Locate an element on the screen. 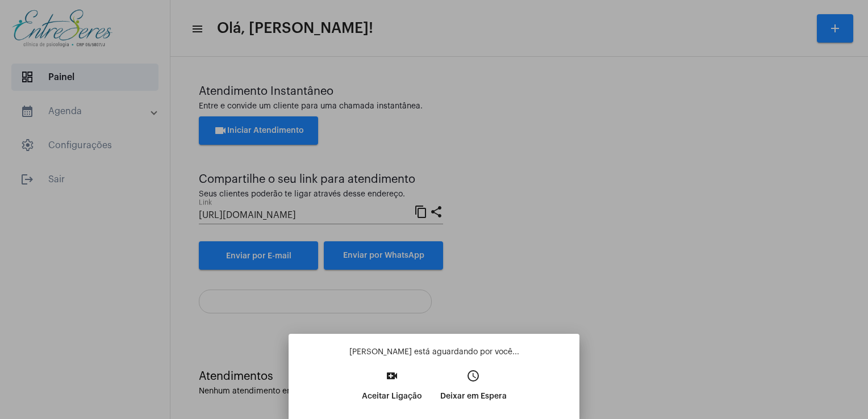 This screenshot has width=868, height=419. p: Deixar em Espera is located at coordinates (473, 397).